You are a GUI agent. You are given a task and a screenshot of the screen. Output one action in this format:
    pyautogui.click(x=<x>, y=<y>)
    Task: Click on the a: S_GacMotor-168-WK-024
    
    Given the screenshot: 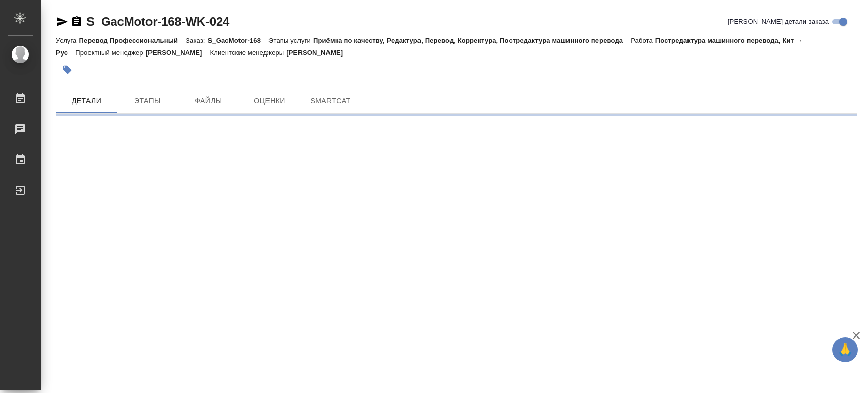 What is the action you would take?
    pyautogui.click(x=157, y=21)
    